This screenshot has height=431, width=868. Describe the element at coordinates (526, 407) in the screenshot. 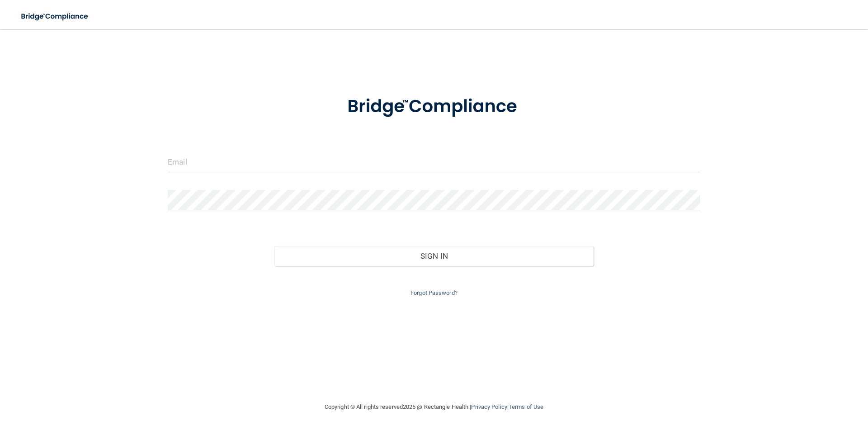

I see `a: Terms of Use` at that location.